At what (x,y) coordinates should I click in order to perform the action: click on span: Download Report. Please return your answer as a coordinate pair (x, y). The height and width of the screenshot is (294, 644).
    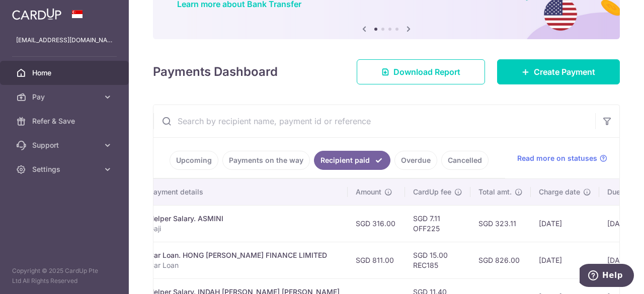
    Looking at the image, I should click on (427, 72).